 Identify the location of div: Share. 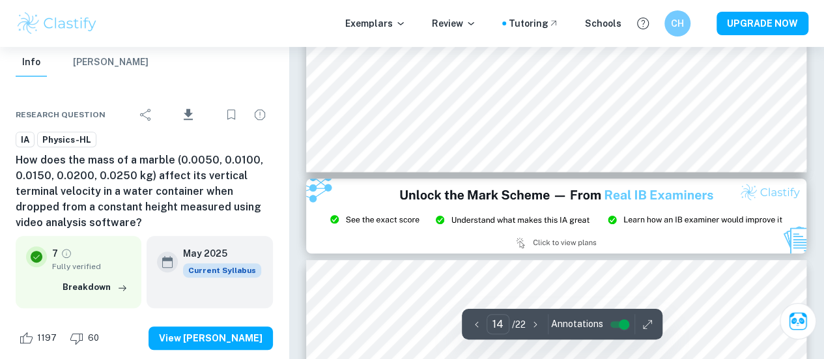
(146, 115).